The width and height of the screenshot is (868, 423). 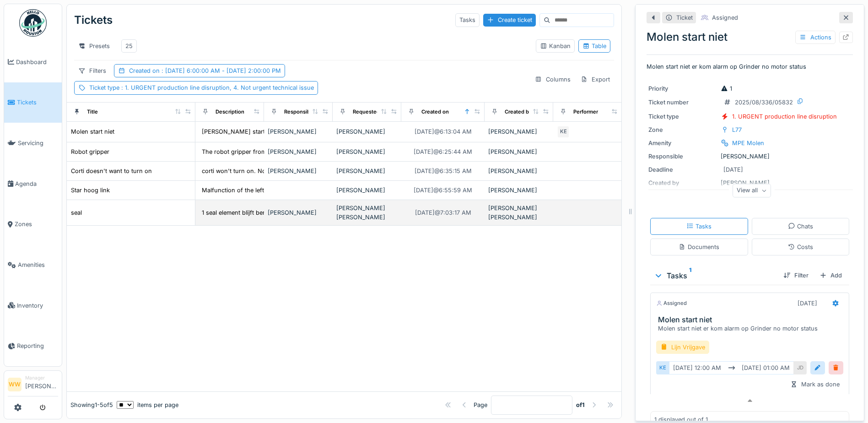 I want to click on a: Agenda, so click(x=33, y=184).